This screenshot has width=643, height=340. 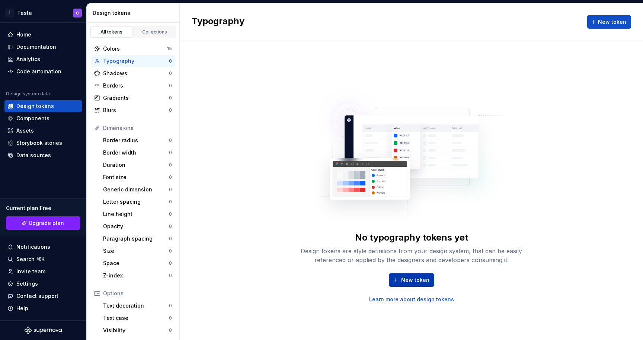 I want to click on div: Options, so click(x=137, y=293).